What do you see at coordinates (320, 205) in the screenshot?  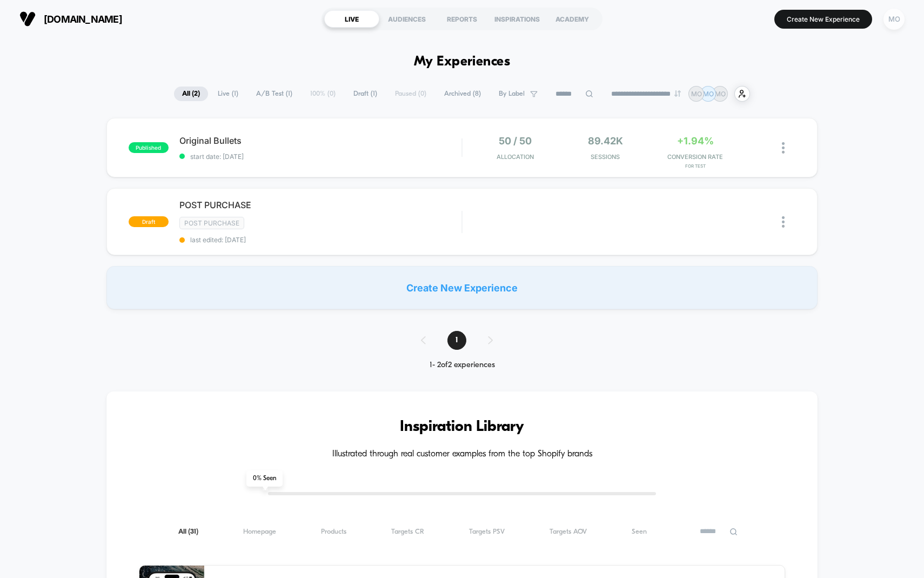 I see `span: POST PURCHASE` at bounding box center [320, 205].